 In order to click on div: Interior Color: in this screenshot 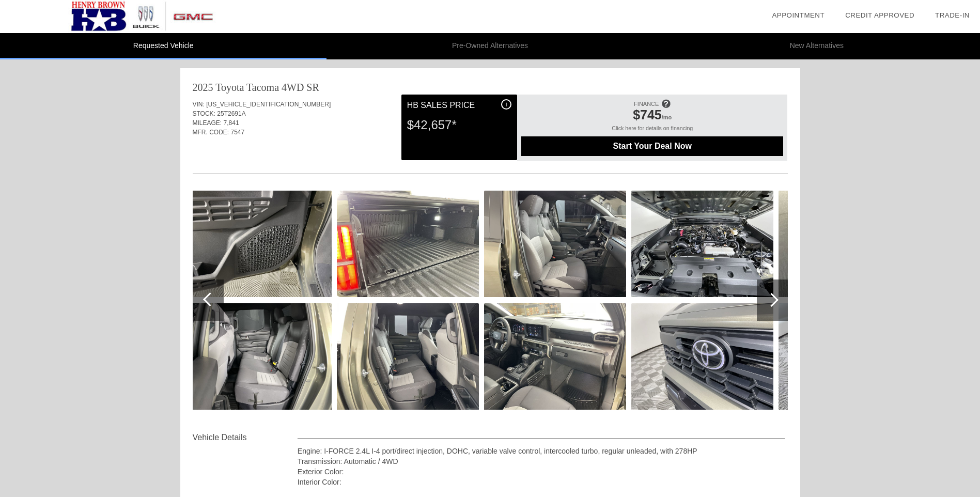, I will do `click(541, 482)`.